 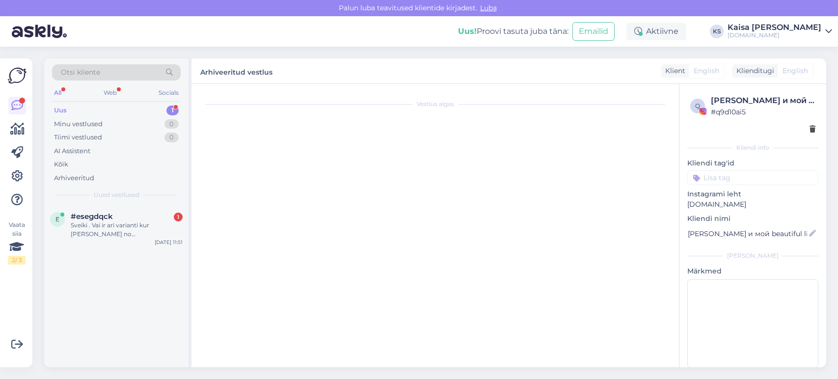 I want to click on div: Klienditugi, so click(x=753, y=71).